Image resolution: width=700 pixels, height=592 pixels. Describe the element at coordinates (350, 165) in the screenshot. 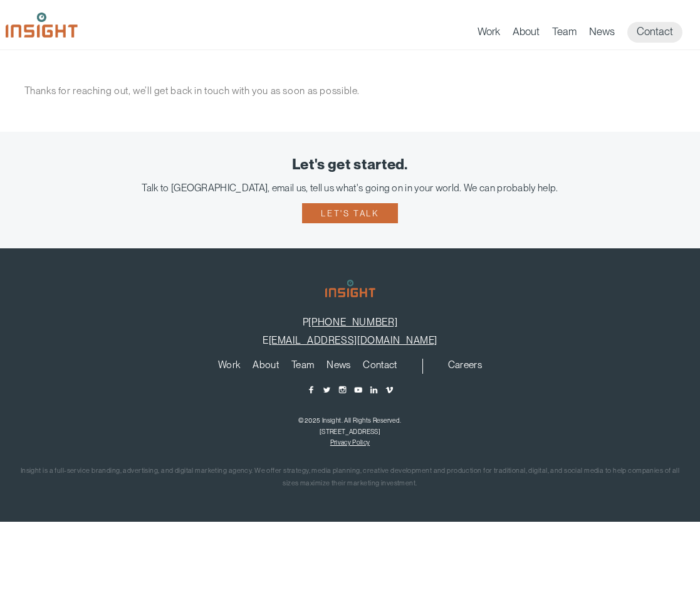

I see `div: Let's get started.` at that location.